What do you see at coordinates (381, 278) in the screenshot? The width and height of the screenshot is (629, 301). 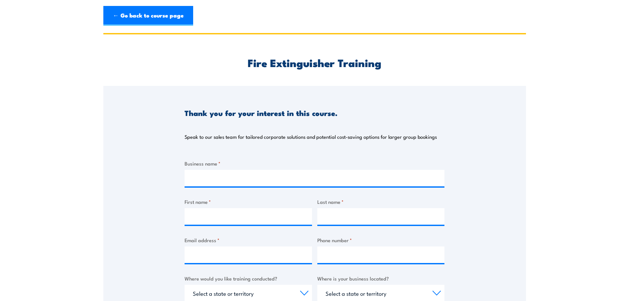 I see `label: Where is your business located?` at bounding box center [381, 278].